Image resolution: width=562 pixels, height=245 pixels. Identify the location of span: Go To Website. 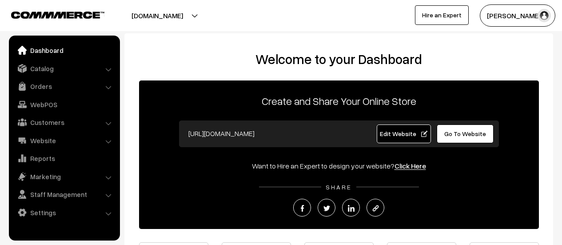
(466, 133).